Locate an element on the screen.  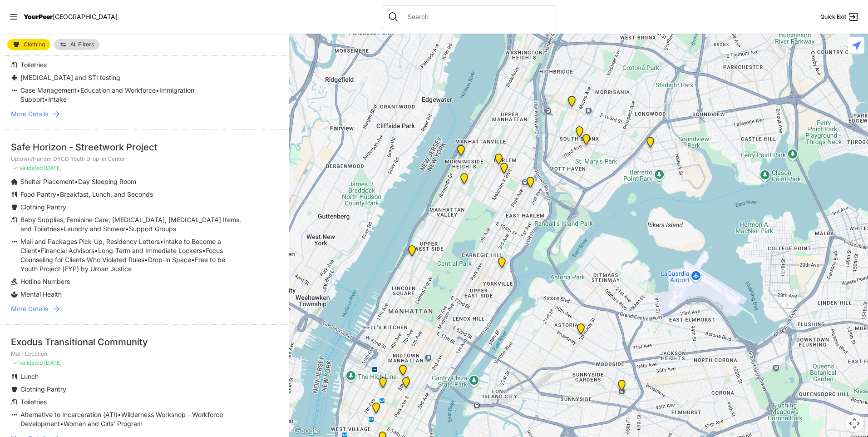
span: Mail and Packages Pick-Up, Residency Letters is located at coordinates (90, 241).